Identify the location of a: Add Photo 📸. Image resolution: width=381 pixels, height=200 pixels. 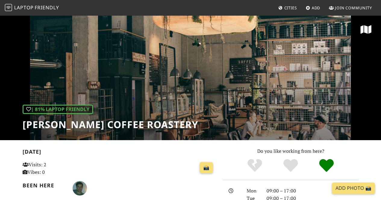
(354, 189).